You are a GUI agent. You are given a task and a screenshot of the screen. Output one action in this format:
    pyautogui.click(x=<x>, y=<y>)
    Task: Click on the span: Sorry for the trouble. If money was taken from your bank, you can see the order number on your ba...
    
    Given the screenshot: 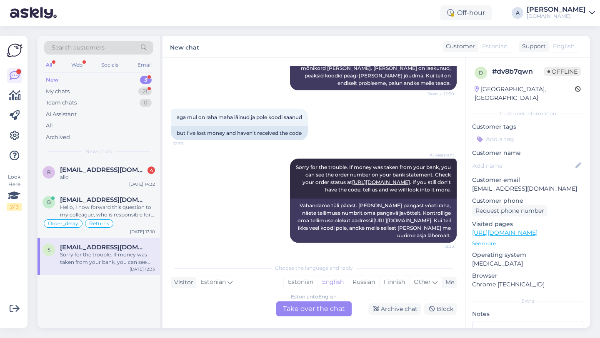 What is the action you would take?
    pyautogui.click(x=374, y=178)
    